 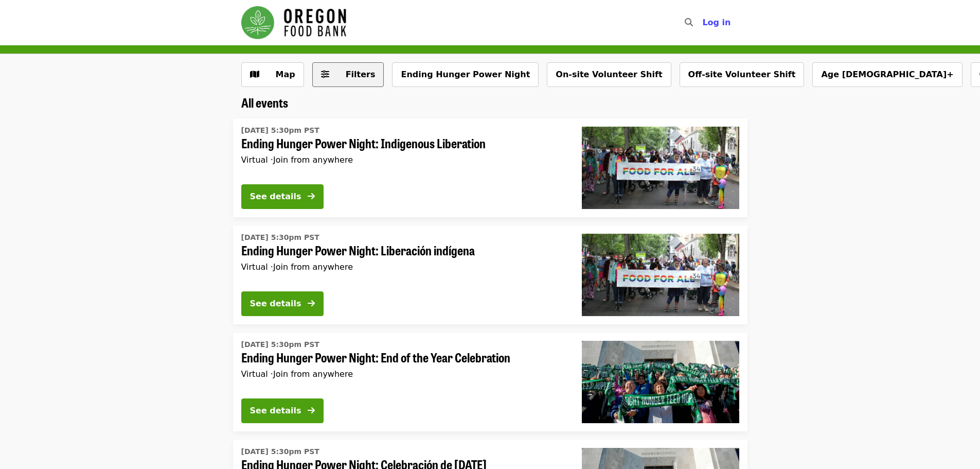 I want to click on span: Ending Hunger Power Night: Liberación indígena, so click(x=403, y=250).